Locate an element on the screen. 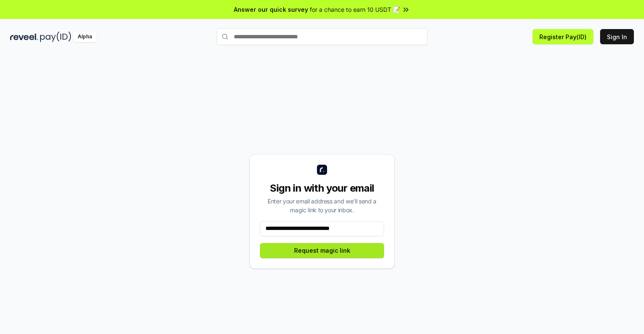  button: Register Pay(ID) is located at coordinates (563, 37).